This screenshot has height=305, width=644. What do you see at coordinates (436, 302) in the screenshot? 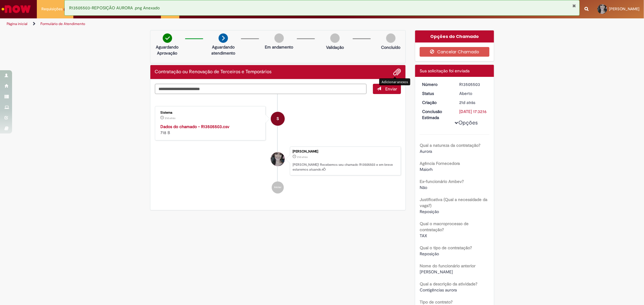
I see `b: Tipo de contrato?` at bounding box center [436, 302].